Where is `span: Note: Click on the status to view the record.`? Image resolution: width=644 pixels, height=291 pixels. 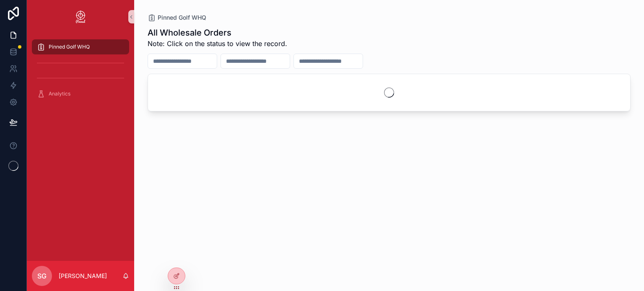 span: Note: Click on the status to view the record. is located at coordinates (217, 44).